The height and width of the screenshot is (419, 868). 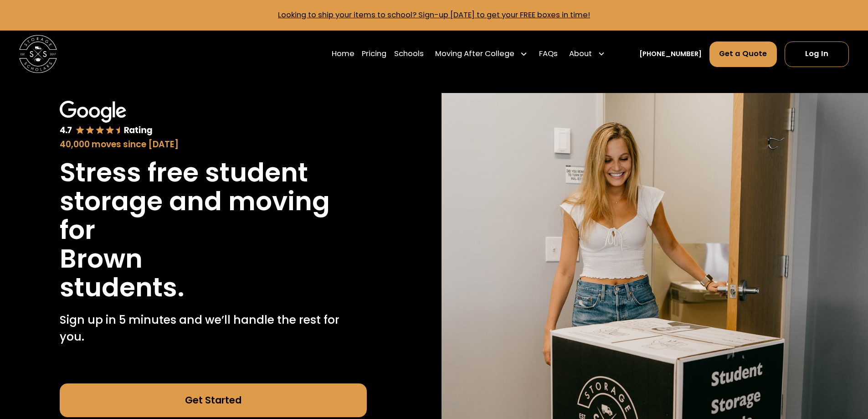 What do you see at coordinates (475, 54) in the screenshot?
I see `div: Moving After College` at bounding box center [475, 54].